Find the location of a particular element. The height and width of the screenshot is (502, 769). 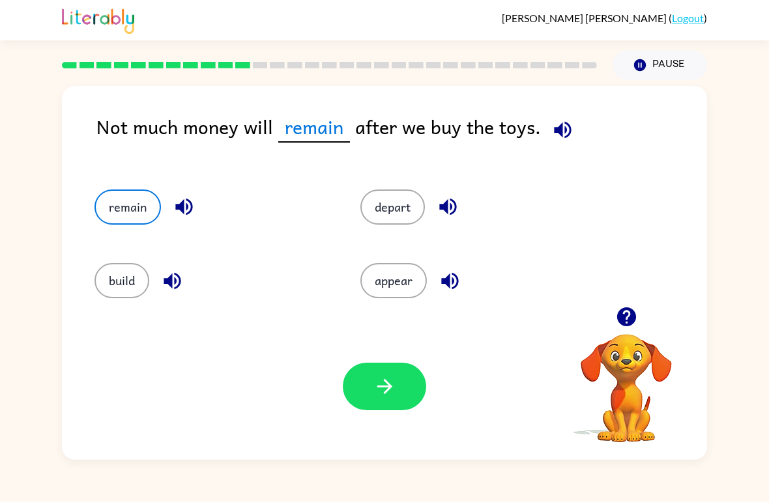

button: appear is located at coordinates (394, 281).